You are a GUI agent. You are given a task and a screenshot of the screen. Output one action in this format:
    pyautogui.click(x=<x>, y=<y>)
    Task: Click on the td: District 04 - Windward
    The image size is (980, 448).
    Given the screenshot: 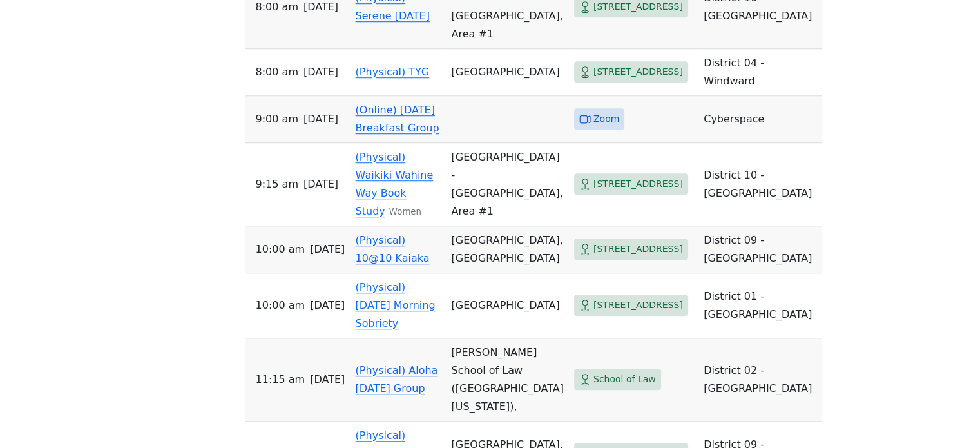 What is the action you would take?
    pyautogui.click(x=760, y=72)
    